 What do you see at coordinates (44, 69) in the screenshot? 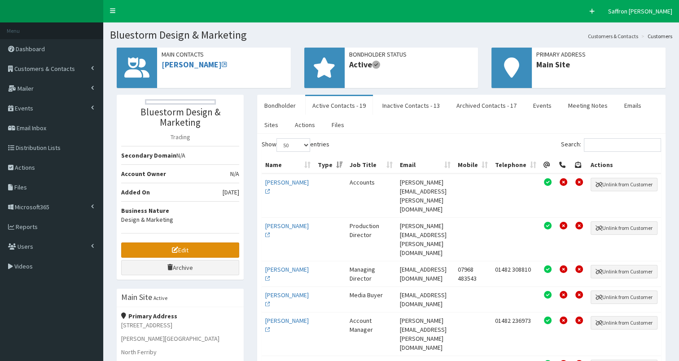
I see `span: Customers & Contacts` at bounding box center [44, 69].